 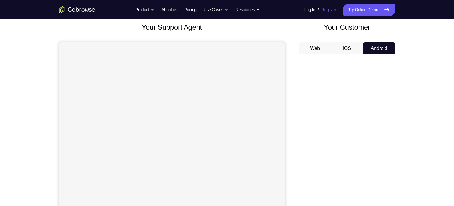 What do you see at coordinates (169, 10) in the screenshot?
I see `a: About us` at bounding box center [169, 10].